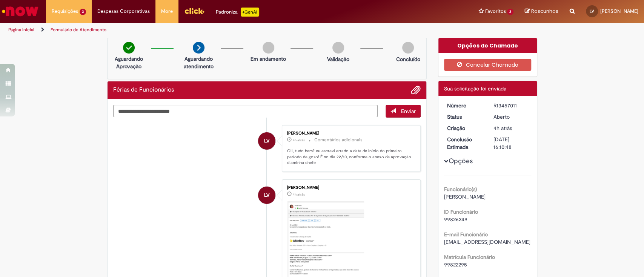  I want to click on span: 3, so click(83, 12).